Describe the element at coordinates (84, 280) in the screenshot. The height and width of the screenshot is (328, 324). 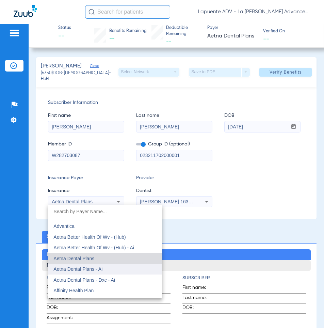
I see `span: Aetna Dental Plans - Dxc - Ai` at that location.